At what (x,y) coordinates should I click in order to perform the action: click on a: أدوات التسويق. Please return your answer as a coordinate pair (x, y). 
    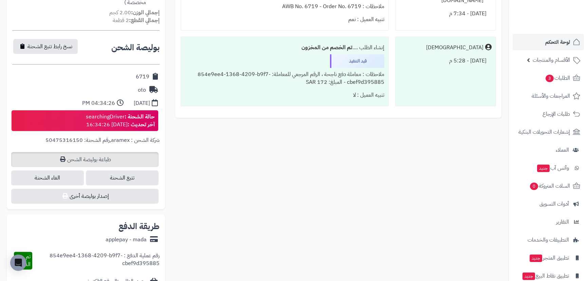
    Looking at the image, I should click on (549, 204).